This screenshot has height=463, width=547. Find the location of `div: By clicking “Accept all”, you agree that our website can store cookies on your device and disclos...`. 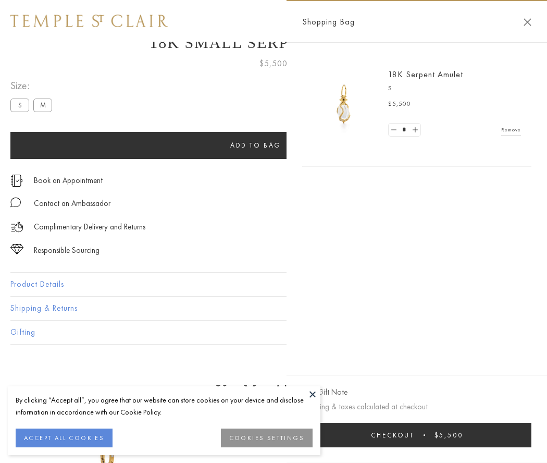

div: By clicking “Accept all”, you agree that our website can store cookies on your device and disclos... is located at coordinates (164, 406).